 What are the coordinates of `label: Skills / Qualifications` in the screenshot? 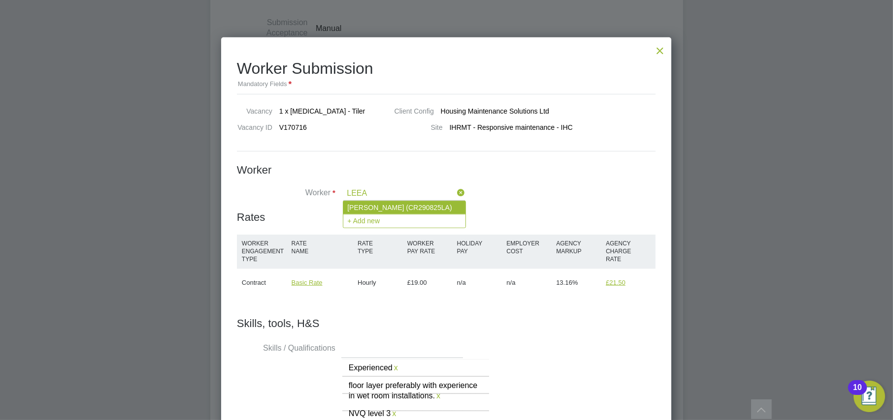 It's located at (286, 349).